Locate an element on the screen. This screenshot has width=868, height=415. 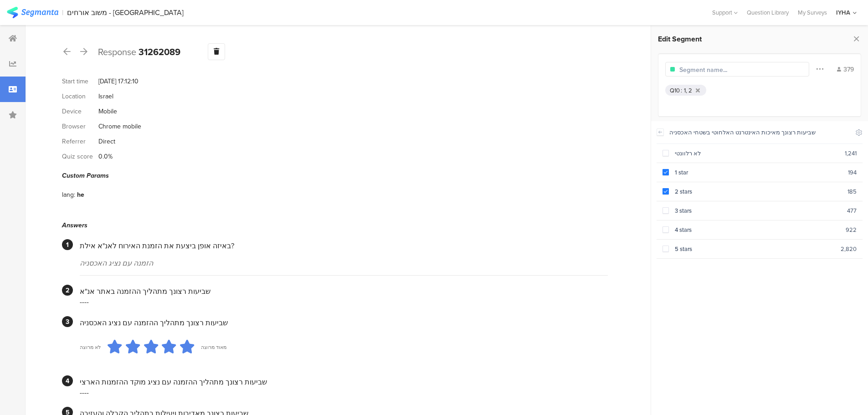
div: Q10 is located at coordinates (675, 90).